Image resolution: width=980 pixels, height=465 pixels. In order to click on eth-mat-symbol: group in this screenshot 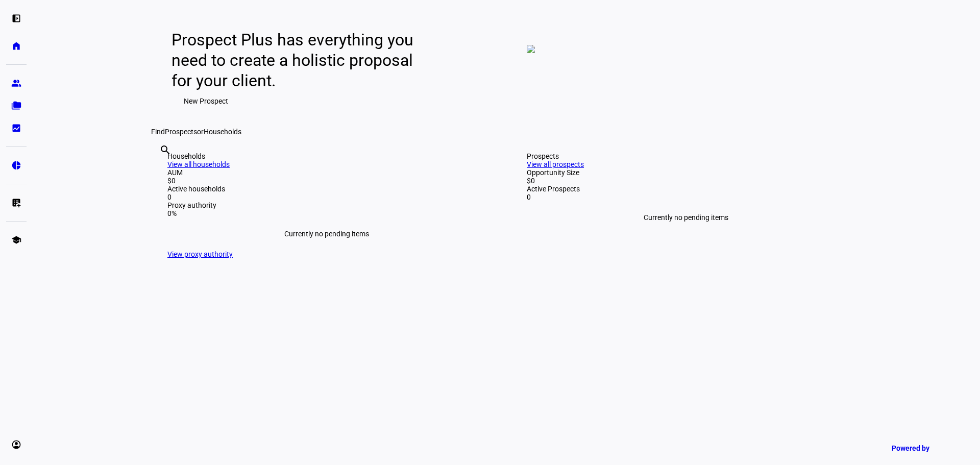, I will do `click(17, 84)`.